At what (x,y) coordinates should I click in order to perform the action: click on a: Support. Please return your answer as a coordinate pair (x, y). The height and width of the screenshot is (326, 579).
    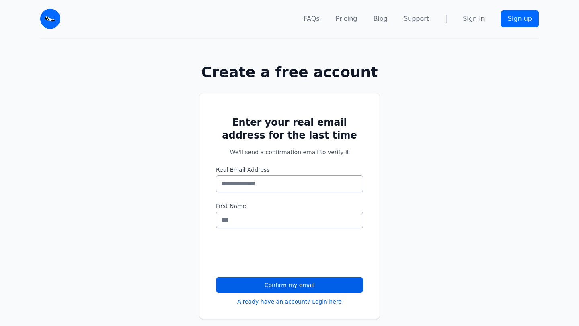
    Looking at the image, I should click on (416, 19).